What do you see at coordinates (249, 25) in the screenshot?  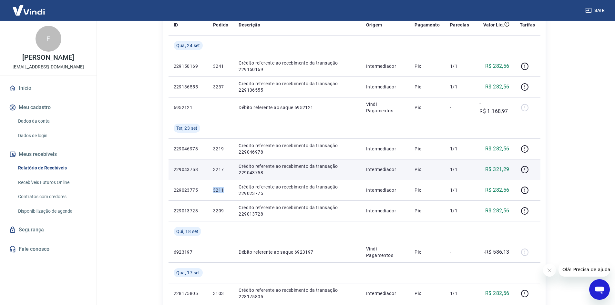 I see `p: Descrição` at bounding box center [249, 25].